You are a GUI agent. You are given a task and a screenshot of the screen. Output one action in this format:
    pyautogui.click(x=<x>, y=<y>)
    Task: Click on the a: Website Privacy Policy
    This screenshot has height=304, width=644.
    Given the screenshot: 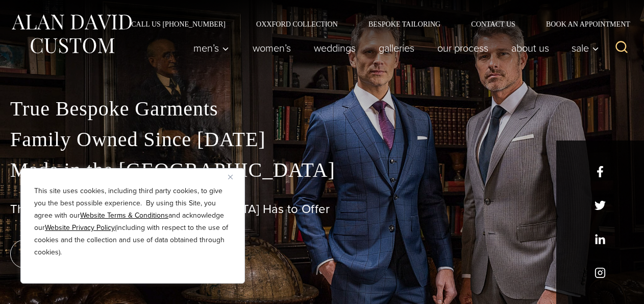 What is the action you would take?
    pyautogui.click(x=80, y=227)
    